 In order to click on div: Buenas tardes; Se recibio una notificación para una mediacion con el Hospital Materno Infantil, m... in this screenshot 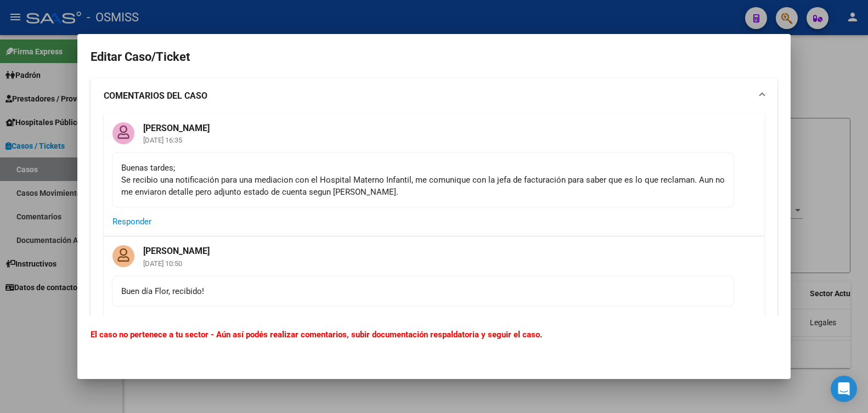, I will do `click(423, 180)`.